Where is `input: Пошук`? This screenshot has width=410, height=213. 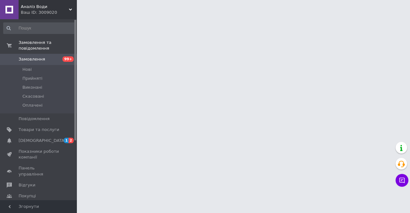
input: Пошук is located at coordinates (39, 28).